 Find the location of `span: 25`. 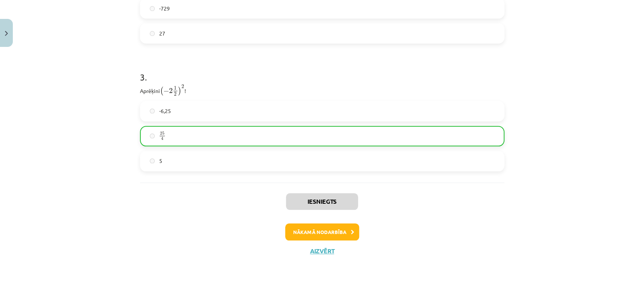

span: 25 is located at coordinates (162, 133).